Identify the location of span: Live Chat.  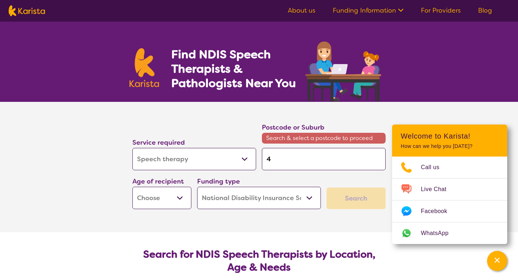
(438, 189).